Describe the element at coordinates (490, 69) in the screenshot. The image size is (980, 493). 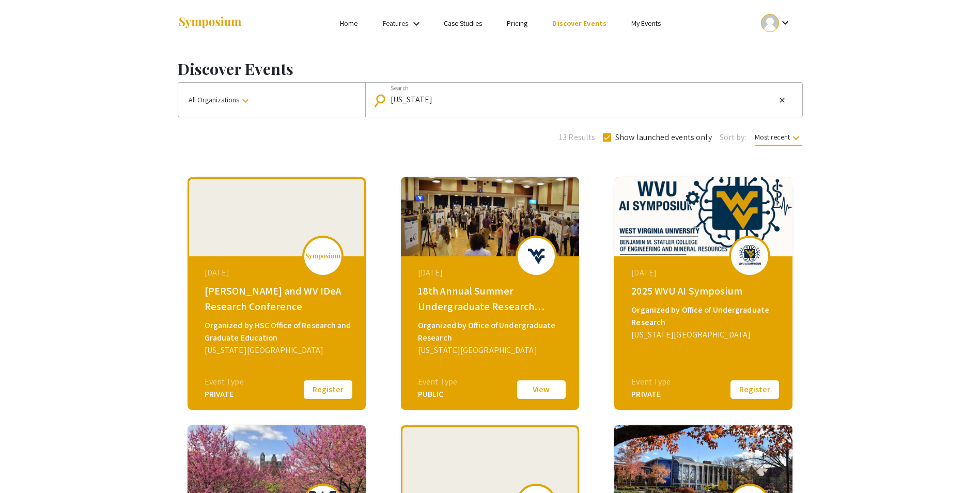
I see `h1: Discover Events` at that location.